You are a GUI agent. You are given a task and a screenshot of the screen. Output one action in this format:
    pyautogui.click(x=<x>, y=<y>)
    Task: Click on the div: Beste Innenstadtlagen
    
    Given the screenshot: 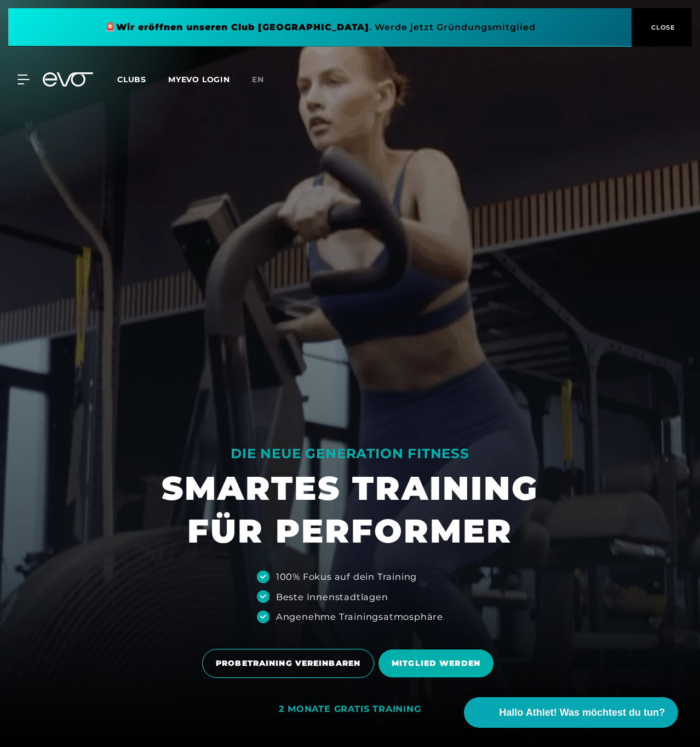 What is the action you would take?
    pyautogui.click(x=332, y=597)
    